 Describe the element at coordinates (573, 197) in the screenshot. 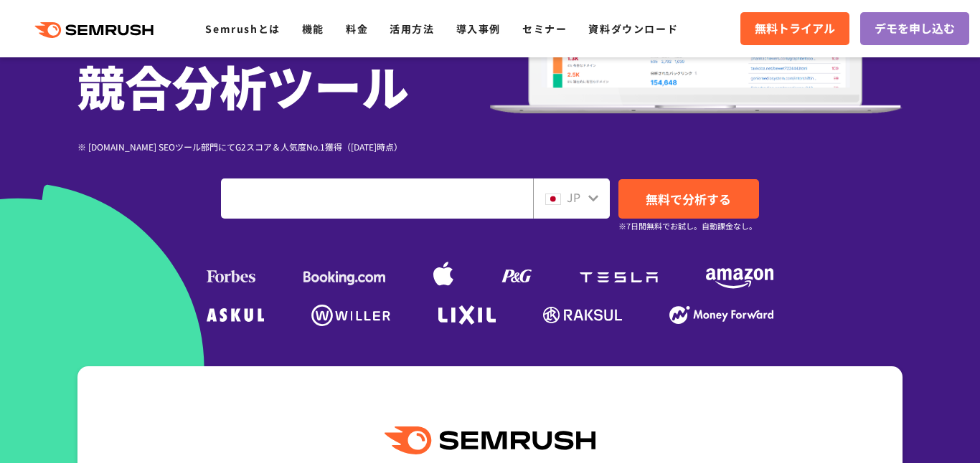

I see `span: JP` at that location.